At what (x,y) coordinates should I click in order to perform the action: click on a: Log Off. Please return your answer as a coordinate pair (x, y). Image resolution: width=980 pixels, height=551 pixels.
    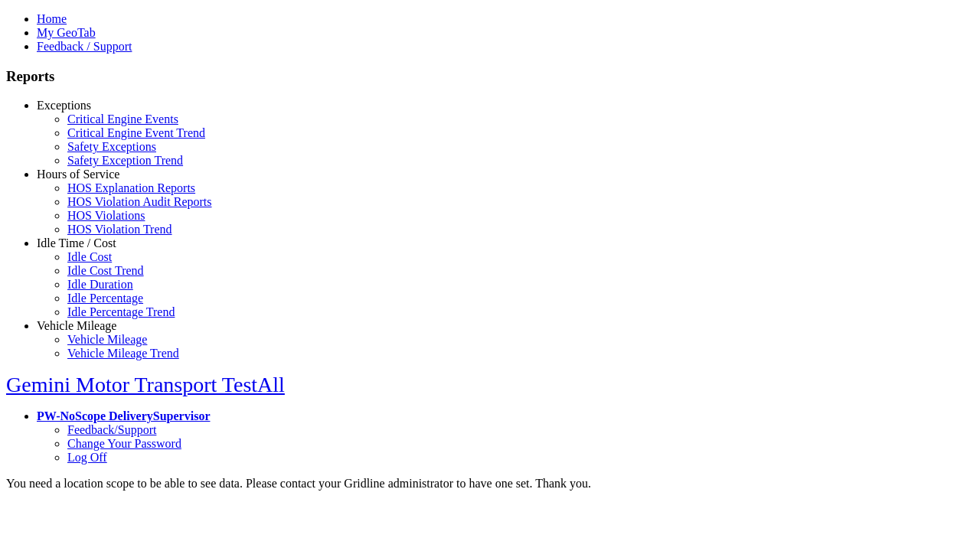
    Looking at the image, I should click on (87, 457).